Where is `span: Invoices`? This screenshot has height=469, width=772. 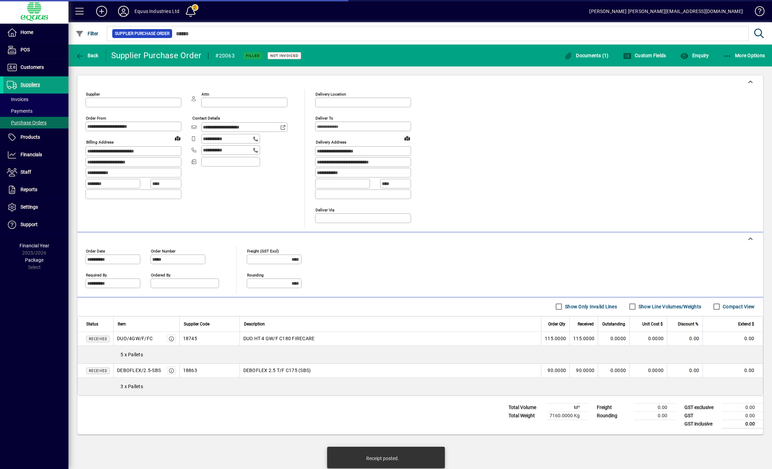
span: Invoices is located at coordinates (17, 99).